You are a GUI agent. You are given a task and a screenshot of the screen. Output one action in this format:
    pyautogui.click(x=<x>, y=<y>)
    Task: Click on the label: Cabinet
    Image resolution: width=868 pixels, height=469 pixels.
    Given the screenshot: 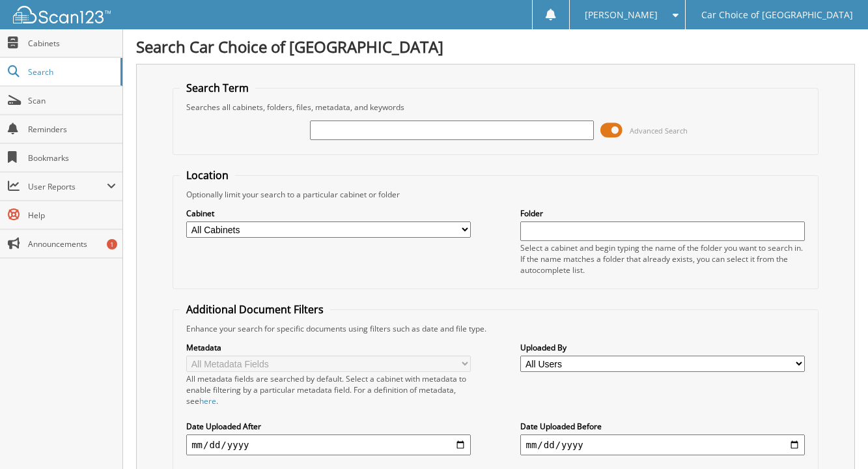 What is the action you would take?
    pyautogui.click(x=329, y=213)
    